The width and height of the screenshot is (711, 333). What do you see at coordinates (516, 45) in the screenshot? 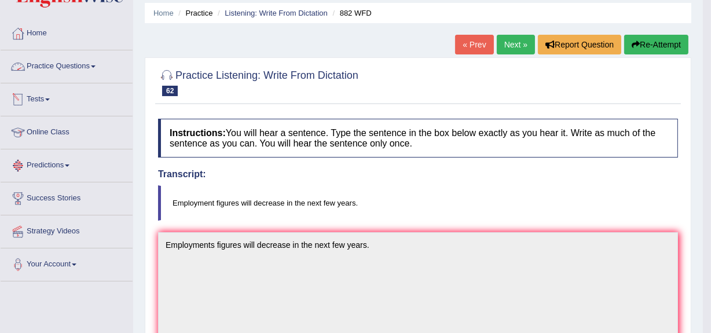
I see `a: Next »` at bounding box center [516, 45].